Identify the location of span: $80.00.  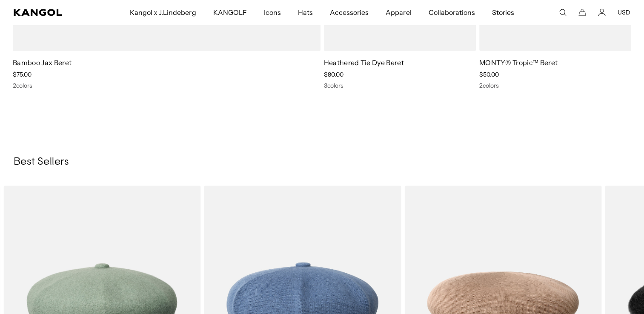
(333, 74).